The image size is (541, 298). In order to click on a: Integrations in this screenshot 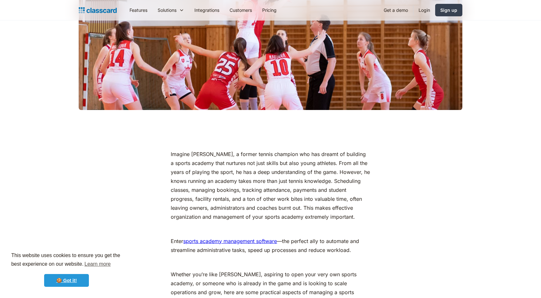, I will do `click(207, 10)`.